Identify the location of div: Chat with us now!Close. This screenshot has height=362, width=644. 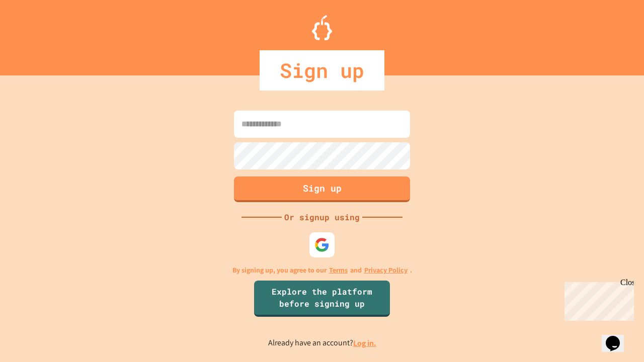
(37, 33).